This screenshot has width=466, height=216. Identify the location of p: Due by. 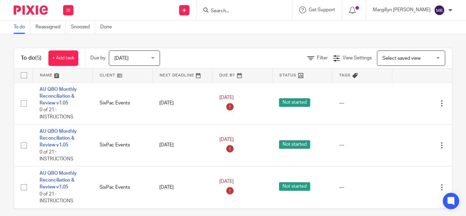
(98, 58).